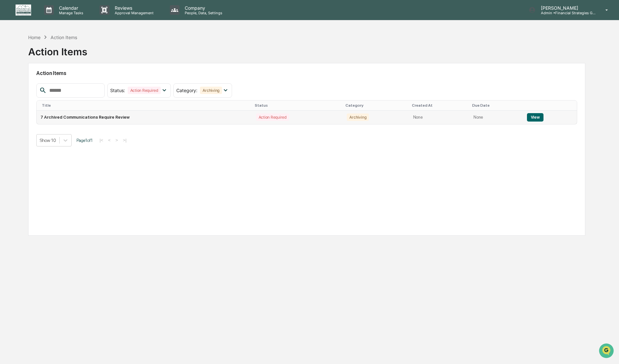 The width and height of the screenshot is (619, 364). Describe the element at coordinates (144, 117) in the screenshot. I see `td: 7 Archived Communications Require Review` at that location.